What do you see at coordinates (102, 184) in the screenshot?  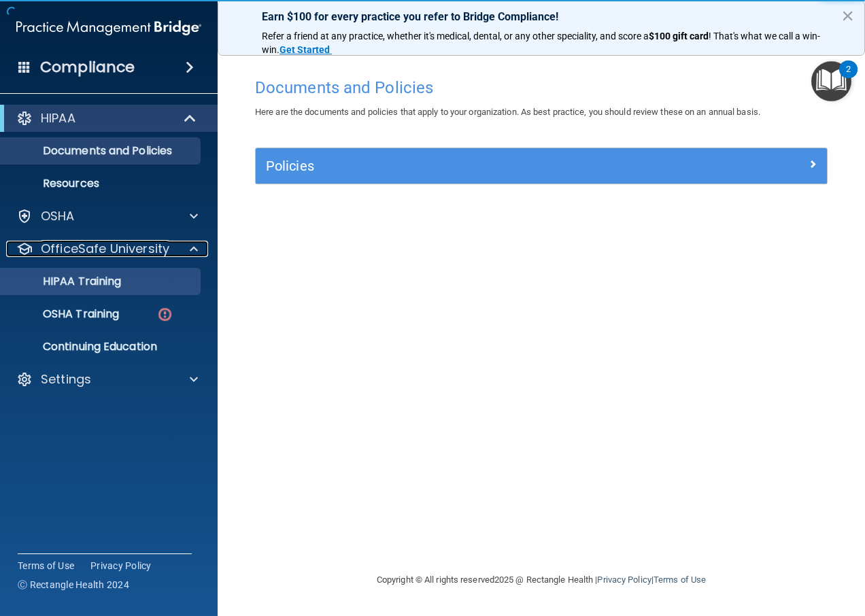 I see `p: Resources` at bounding box center [102, 184].